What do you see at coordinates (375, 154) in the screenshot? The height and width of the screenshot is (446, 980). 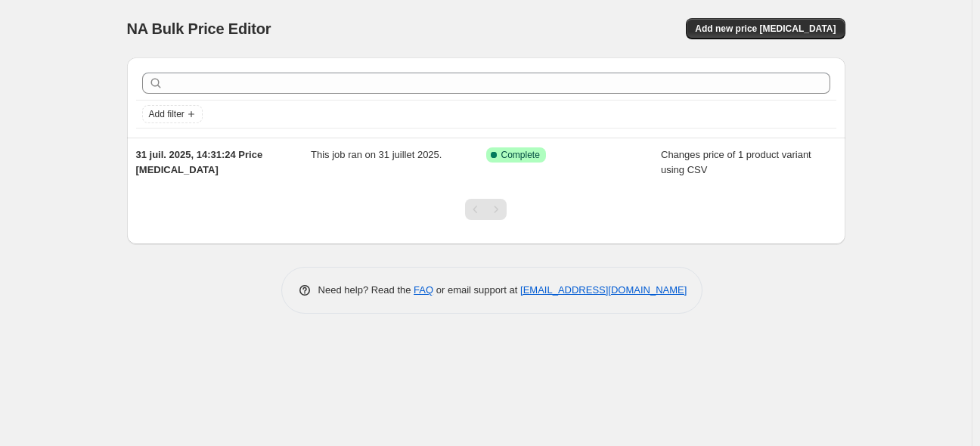 I see `span: This job ran on 31 juillet 2025.` at bounding box center [375, 154].